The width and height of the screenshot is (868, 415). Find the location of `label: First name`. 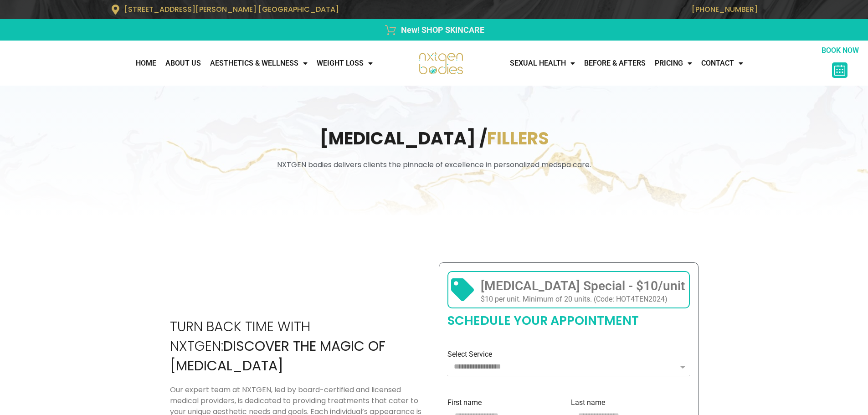

label: First name is located at coordinates (464, 403).